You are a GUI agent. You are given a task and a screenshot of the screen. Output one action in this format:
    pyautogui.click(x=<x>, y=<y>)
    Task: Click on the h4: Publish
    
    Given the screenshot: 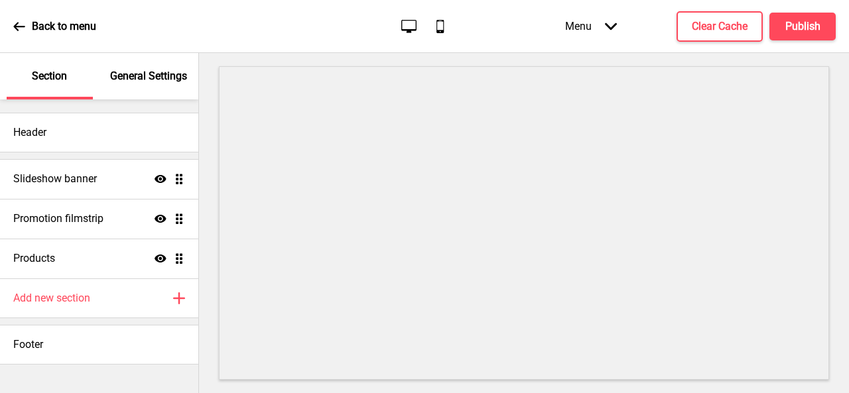 What is the action you would take?
    pyautogui.click(x=802, y=27)
    